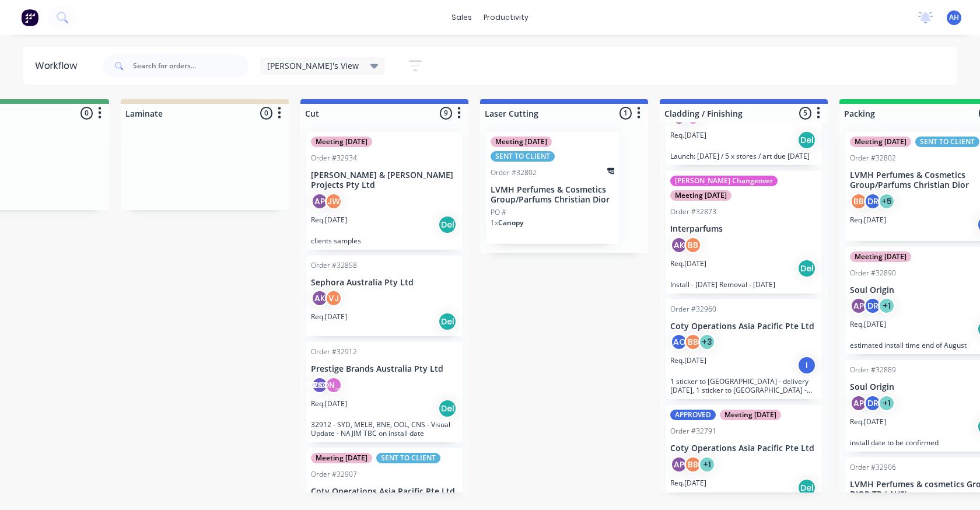  Describe the element at coordinates (59, 66) in the screenshot. I see `div: Workflow` at that location.